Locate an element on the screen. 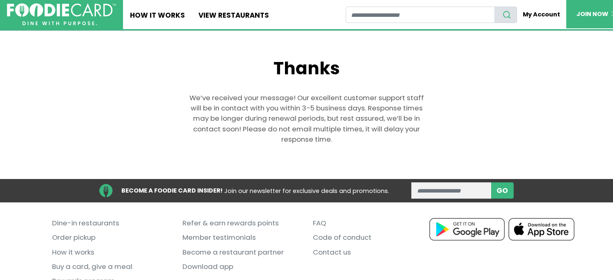 This screenshot has width=613, height=280. strong: BECOME A FOODIE CARD INSIDER! is located at coordinates (172, 190).